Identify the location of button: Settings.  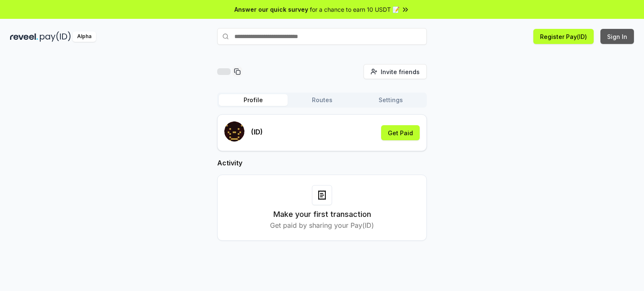
(391, 100).